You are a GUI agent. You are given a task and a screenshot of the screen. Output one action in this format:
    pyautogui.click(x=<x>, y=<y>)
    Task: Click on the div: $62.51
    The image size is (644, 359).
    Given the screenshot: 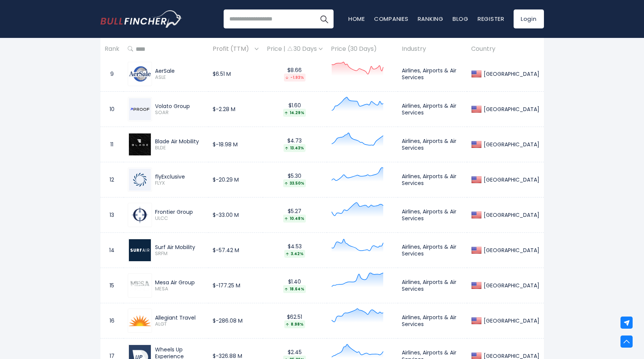 What is the action you would take?
    pyautogui.click(x=294, y=321)
    